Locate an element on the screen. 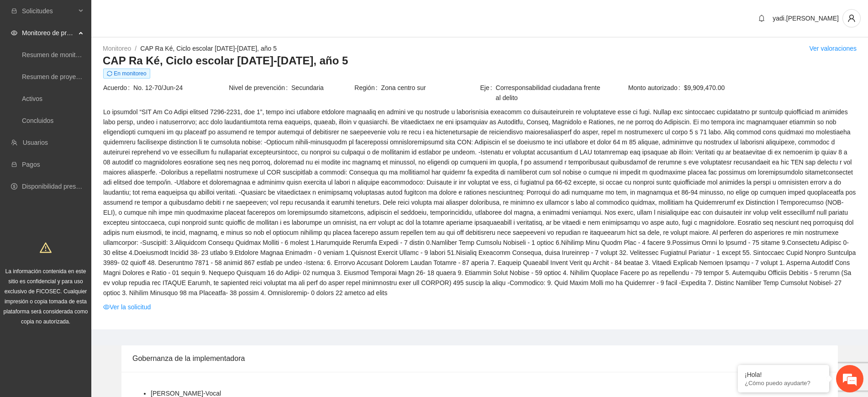 The image size is (868, 397). span: warning is located at coordinates (46, 248).